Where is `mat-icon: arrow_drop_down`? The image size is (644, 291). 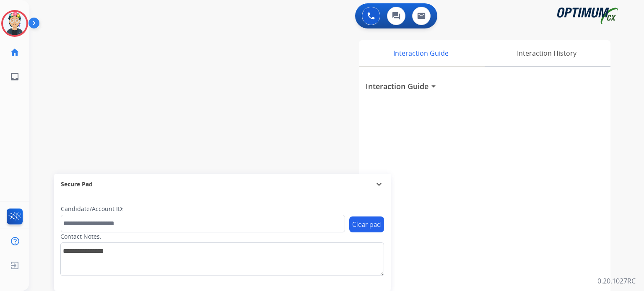 mat-icon: arrow_drop_down is located at coordinates (434, 86).